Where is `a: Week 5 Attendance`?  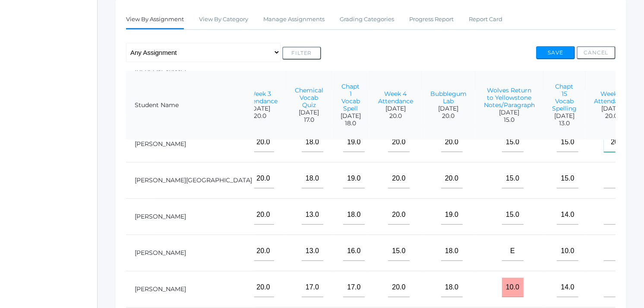 a: Week 5 Attendance is located at coordinates (611, 97).